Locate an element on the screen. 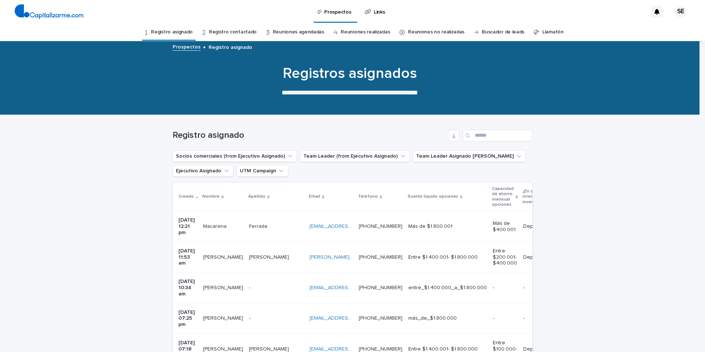 Image resolution: width=705 pixels, height=352 pixels. a: Reuniones agendadas is located at coordinates (299, 32).